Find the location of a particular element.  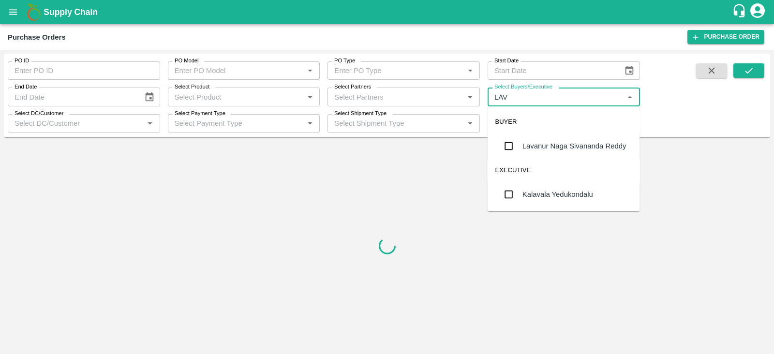

label: End Date is located at coordinates (26, 87).